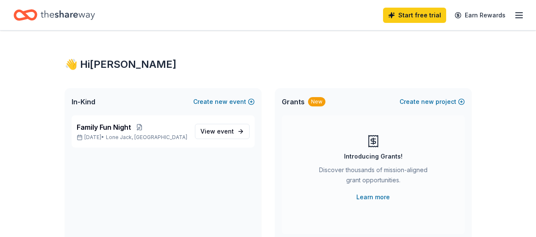 This screenshot has width=536, height=237. I want to click on a: Earn Rewards, so click(480, 15).